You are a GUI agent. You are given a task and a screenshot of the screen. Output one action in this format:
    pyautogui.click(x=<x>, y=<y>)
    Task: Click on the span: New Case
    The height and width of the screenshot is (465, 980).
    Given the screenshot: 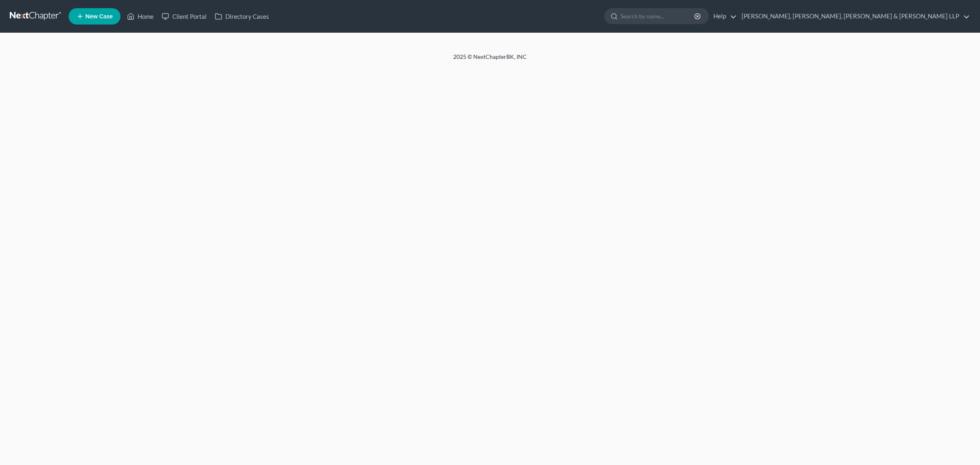 What is the action you would take?
    pyautogui.click(x=99, y=16)
    